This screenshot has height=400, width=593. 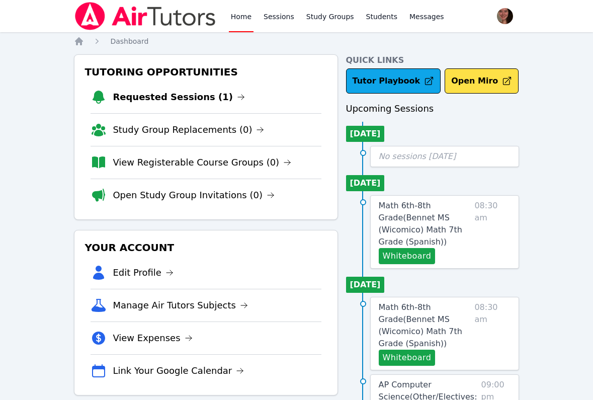 What do you see at coordinates (178, 370) in the screenshot?
I see `a: Link Your Google Calendar` at bounding box center [178, 370].